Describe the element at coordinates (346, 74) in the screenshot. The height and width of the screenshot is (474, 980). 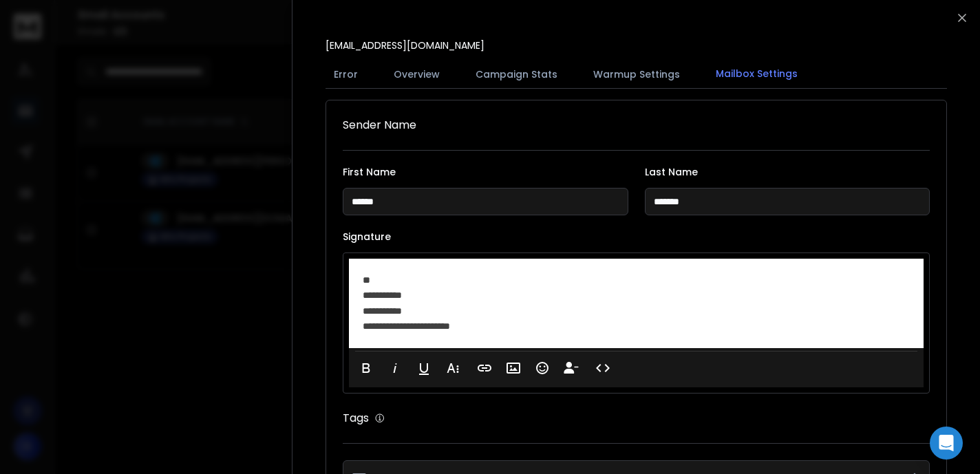
I see `button: Error` at that location.